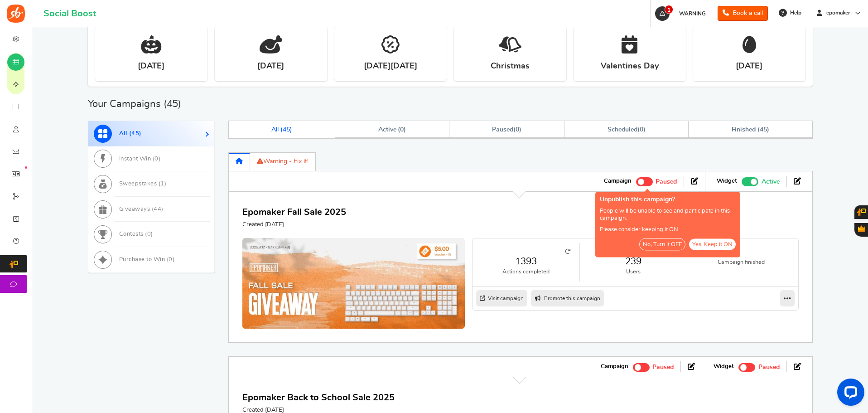 This screenshot has width=868, height=413. Describe the element at coordinates (712, 244) in the screenshot. I see `button: Yes, Keep it ON` at that location.